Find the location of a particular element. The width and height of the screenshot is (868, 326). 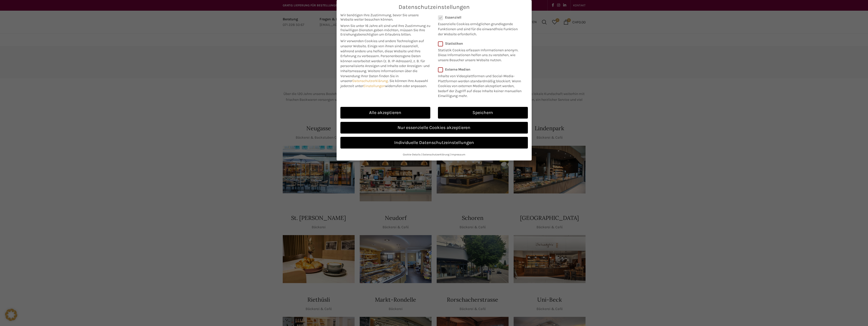

a: Cookie-Details is located at coordinates (412, 154).